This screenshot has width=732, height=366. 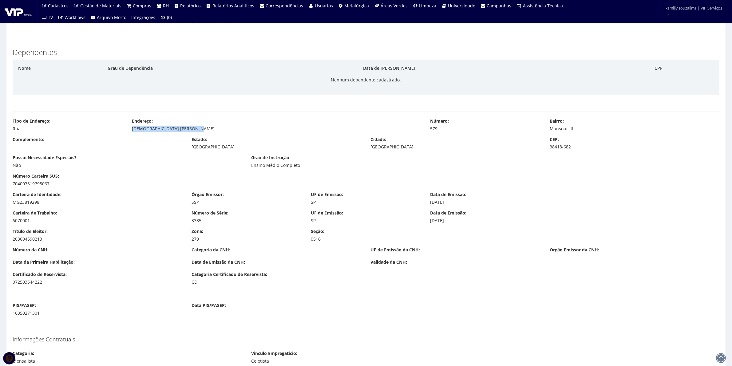 I want to click on span: Relatórios Analíticos, so click(x=233, y=6).